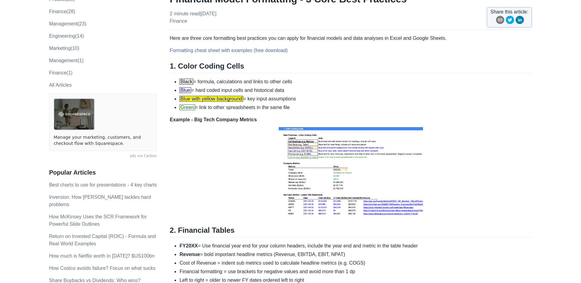 This screenshot has width=581, height=283. I want to click on a: Share Buybacks vs Dividends: Who wins?, so click(95, 280).